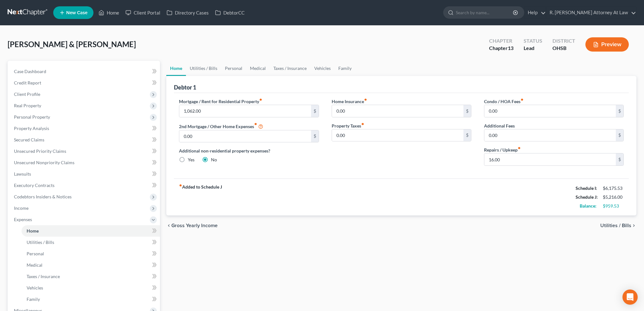  I want to click on span: Credit Report, so click(27, 83).